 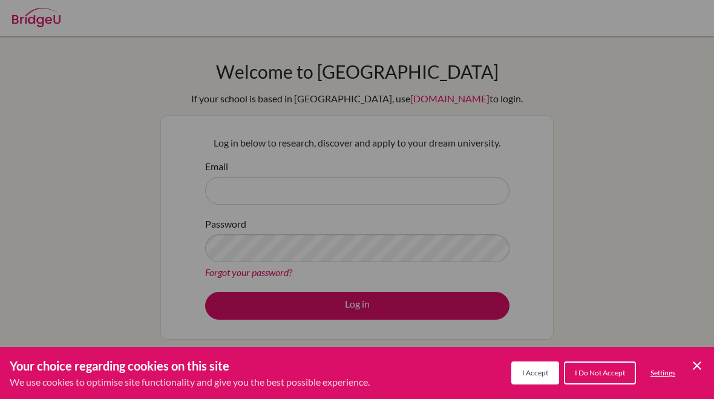 What do you see at coordinates (189, 365) in the screenshot?
I see `h3: Your choice regarding cookies on this site` at bounding box center [189, 365].